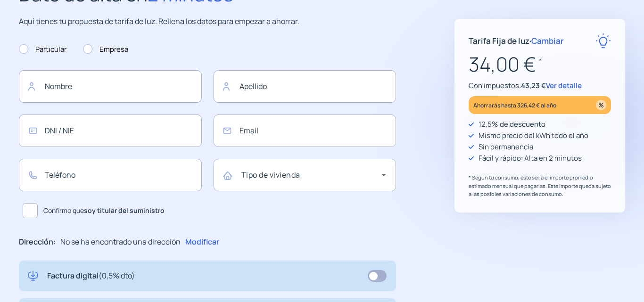  What do you see at coordinates (603, 41) in the screenshot?
I see `img: rate-E.svg` at bounding box center [603, 41].